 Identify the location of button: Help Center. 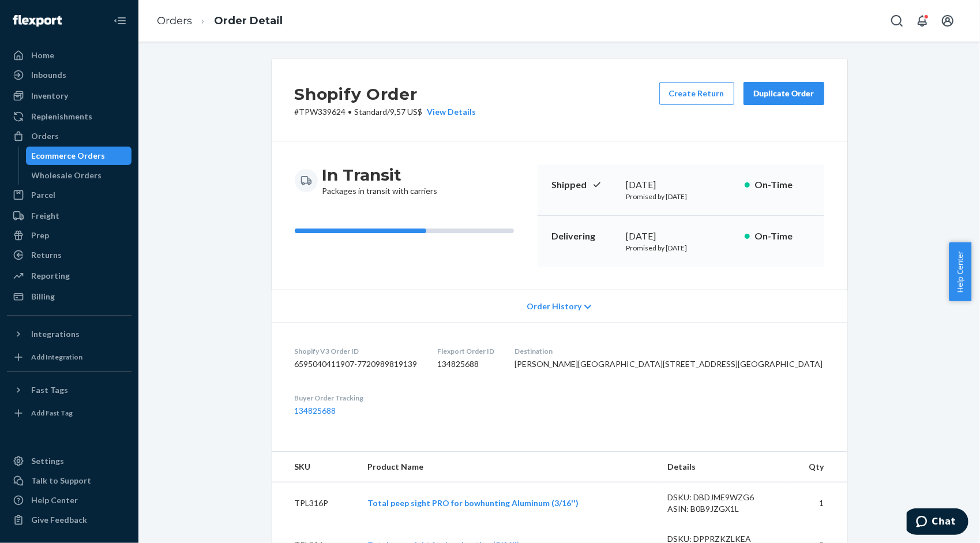
(960, 272).